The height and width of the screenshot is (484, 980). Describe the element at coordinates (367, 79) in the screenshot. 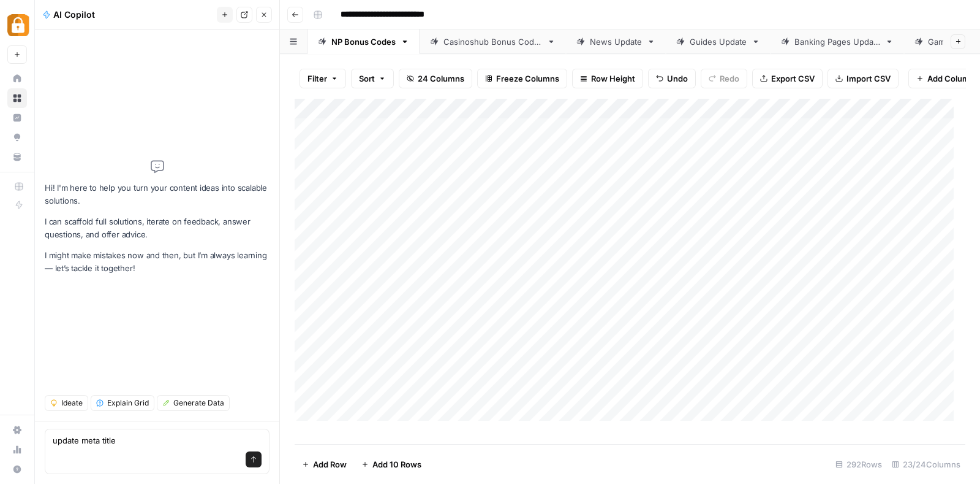

I see `span: Sort` at that location.